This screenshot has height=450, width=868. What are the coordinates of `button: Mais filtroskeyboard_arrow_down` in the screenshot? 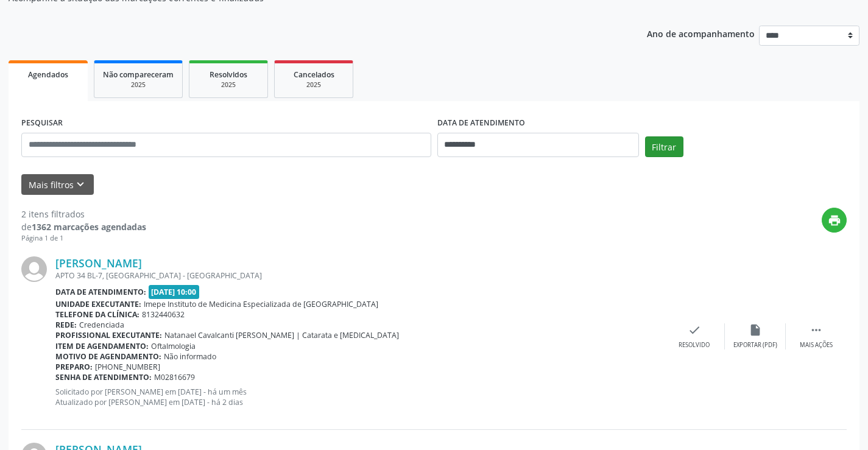 It's located at (57, 185).